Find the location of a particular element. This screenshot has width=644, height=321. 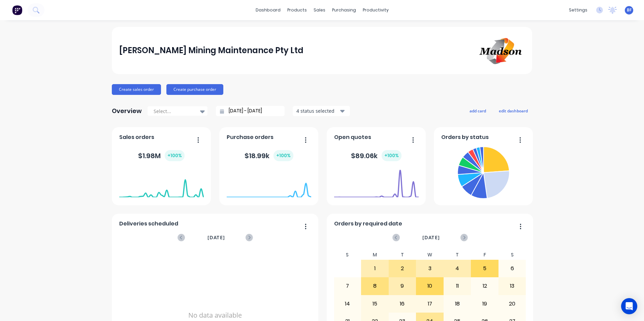

div: 1 is located at coordinates (375, 269).